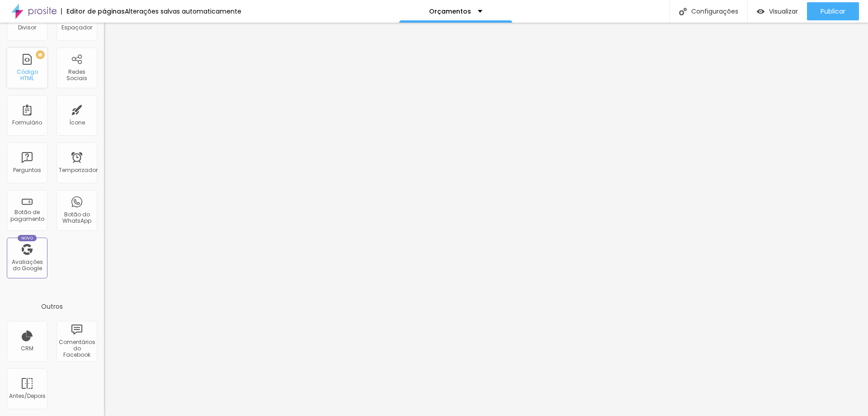  What do you see at coordinates (77, 217) in the screenshot?
I see `font: Botão do WhatsApp` at bounding box center [77, 217].